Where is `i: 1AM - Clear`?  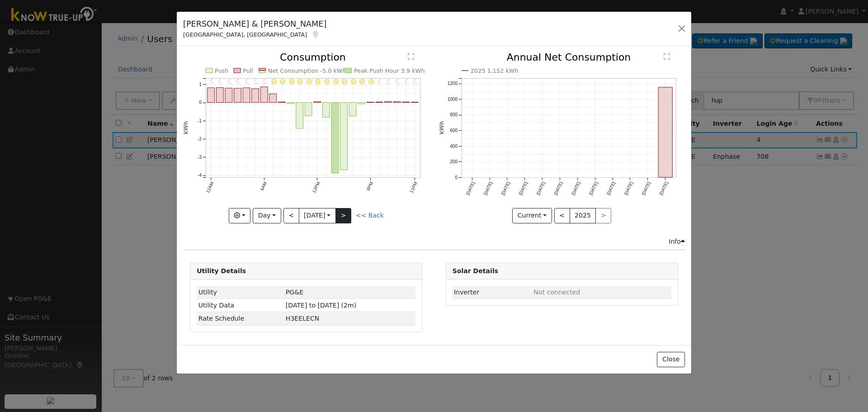
i: 1AM - Clear is located at coordinates (220, 82).